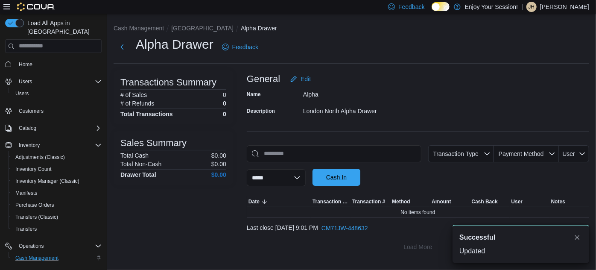  What do you see at coordinates (146, 114) in the screenshot?
I see `h4: Total Transactions` at bounding box center [146, 114].